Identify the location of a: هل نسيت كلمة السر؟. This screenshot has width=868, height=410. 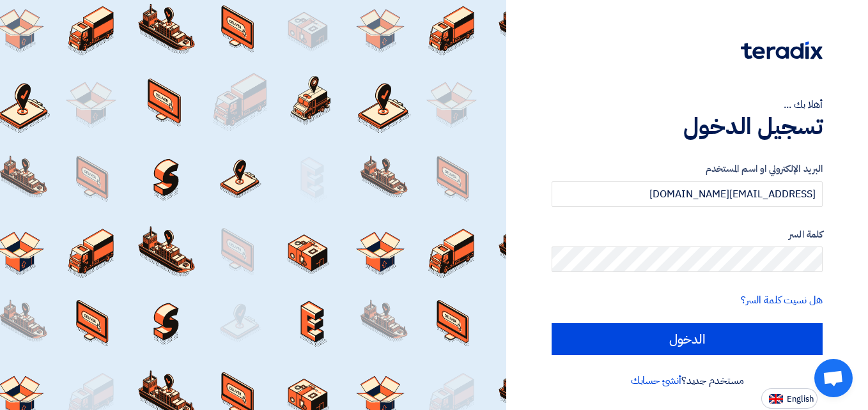
(782, 300).